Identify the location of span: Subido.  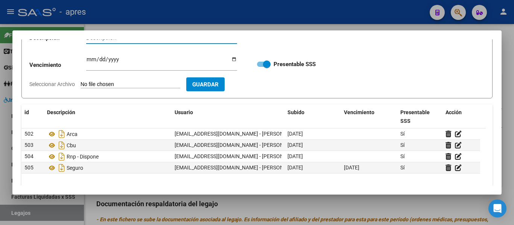
(296, 113).